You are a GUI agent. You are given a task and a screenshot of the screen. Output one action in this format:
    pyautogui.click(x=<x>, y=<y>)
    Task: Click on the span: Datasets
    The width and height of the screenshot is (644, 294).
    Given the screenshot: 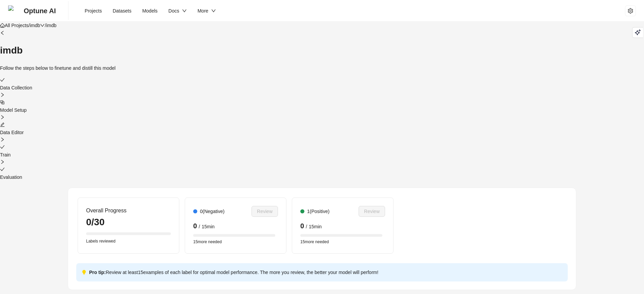 What is the action you would take?
    pyautogui.click(x=121, y=11)
    